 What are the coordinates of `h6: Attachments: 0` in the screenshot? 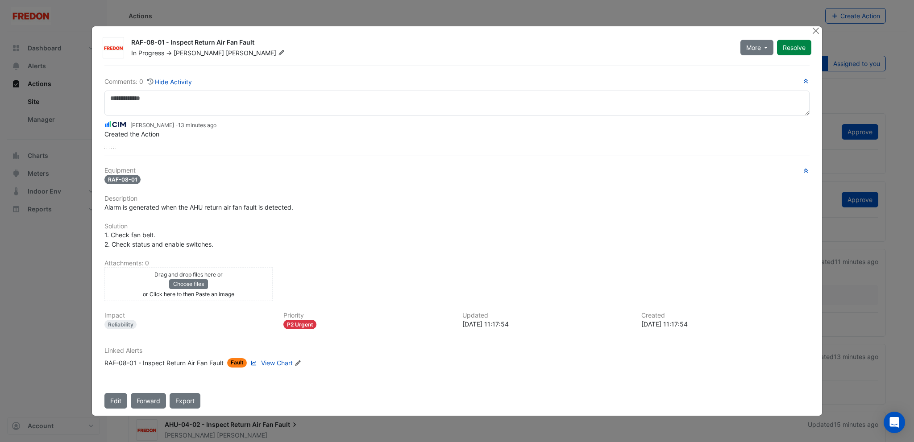 It's located at (457, 263).